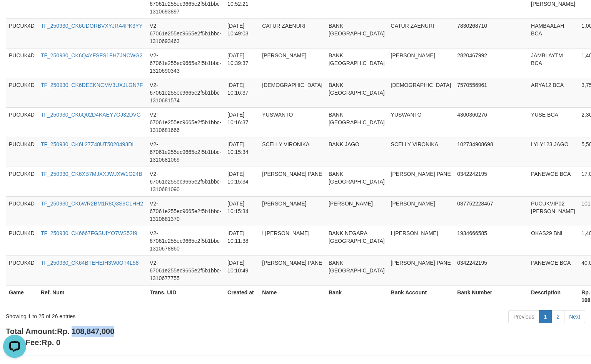  I want to click on td: JAMBLAYTM BCA, so click(553, 62).